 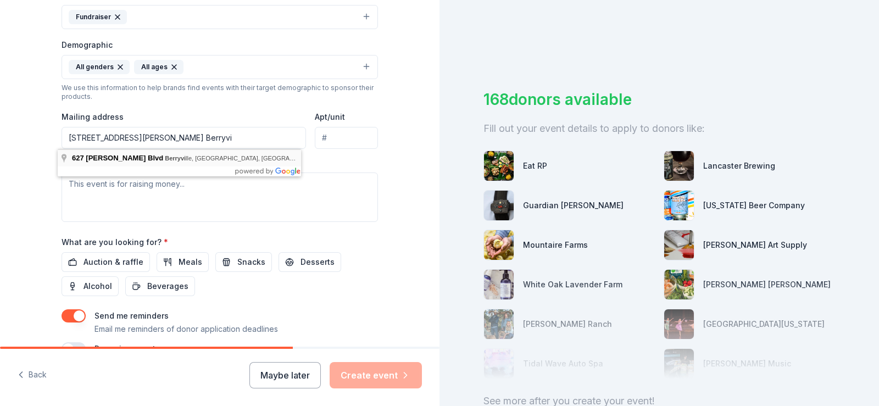 I want to click on button: Desserts, so click(x=310, y=262).